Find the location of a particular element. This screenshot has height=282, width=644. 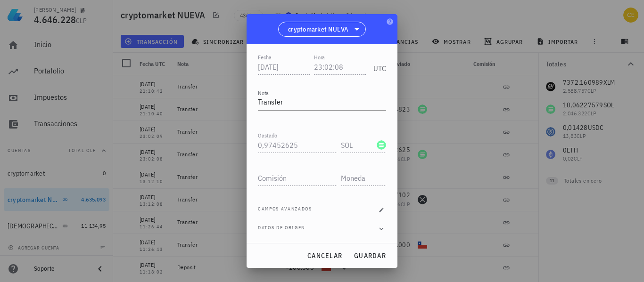

label: Nota is located at coordinates (263, 93).